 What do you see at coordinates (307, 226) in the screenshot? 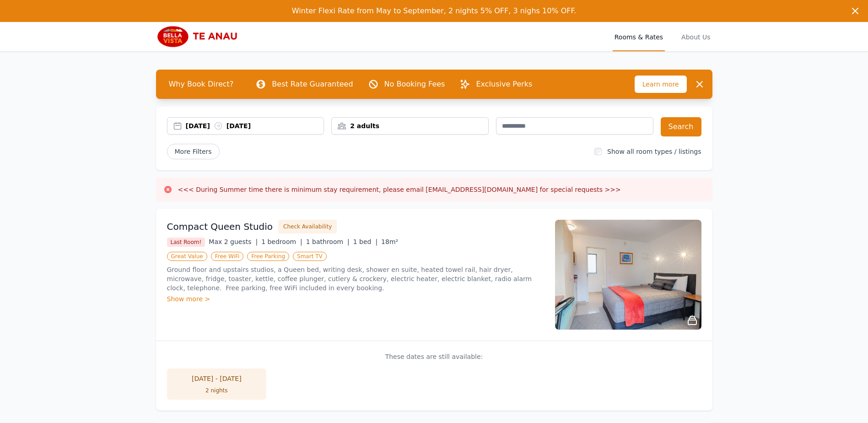
I see `button: Check Availability` at bounding box center [307, 226].